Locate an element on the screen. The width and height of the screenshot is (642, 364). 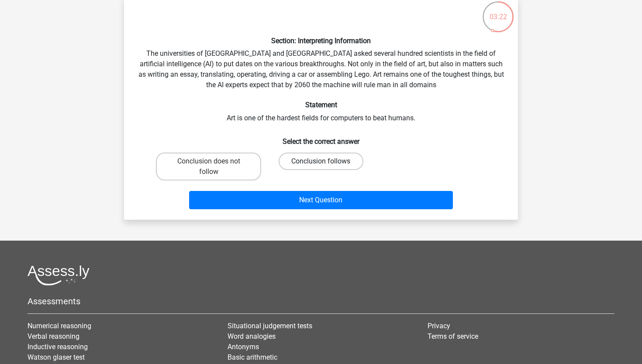
label: Conclusion does not follow is located at coordinates (208, 167).